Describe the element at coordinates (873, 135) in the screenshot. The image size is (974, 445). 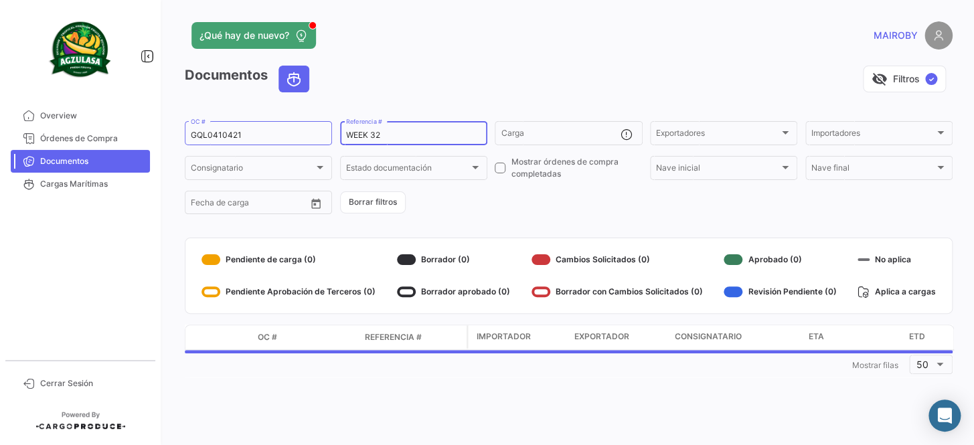
I see `span: Importadores` at that location.